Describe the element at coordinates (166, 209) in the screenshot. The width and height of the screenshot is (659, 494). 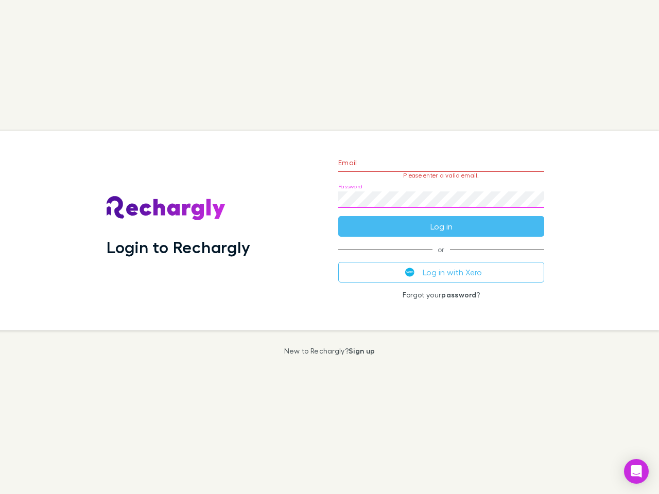
I see `img: Rechargly's Logo` at that location.